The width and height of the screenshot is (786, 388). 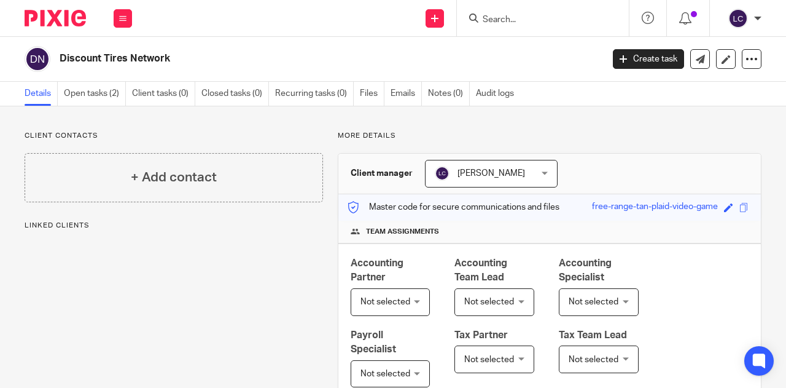 I want to click on p: More details, so click(x=550, y=136).